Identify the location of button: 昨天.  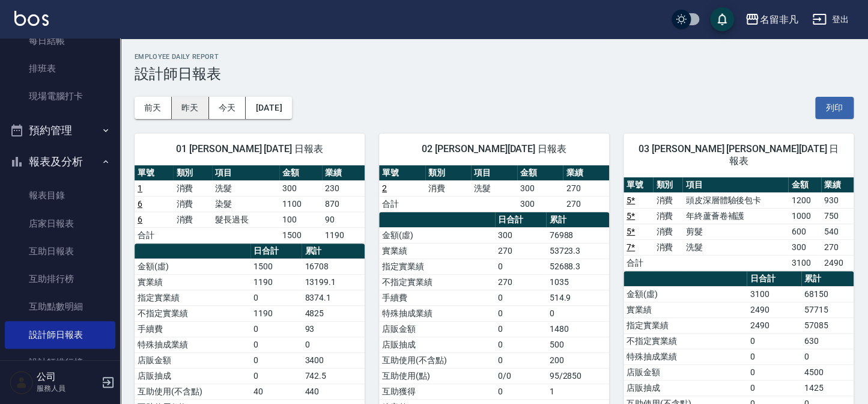
(190, 107).